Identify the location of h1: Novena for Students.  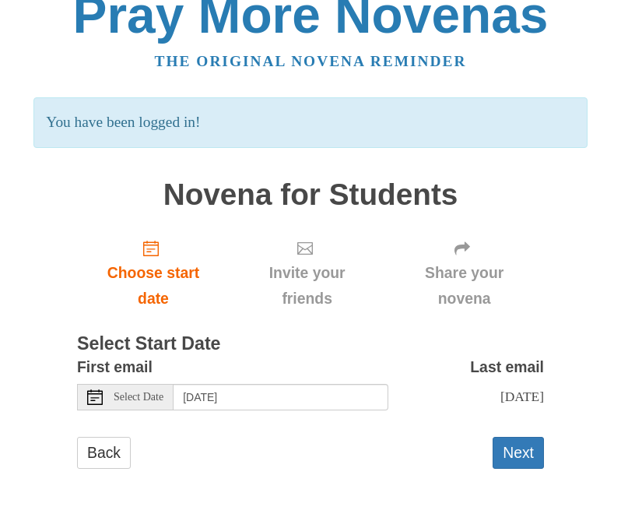
(311, 195).